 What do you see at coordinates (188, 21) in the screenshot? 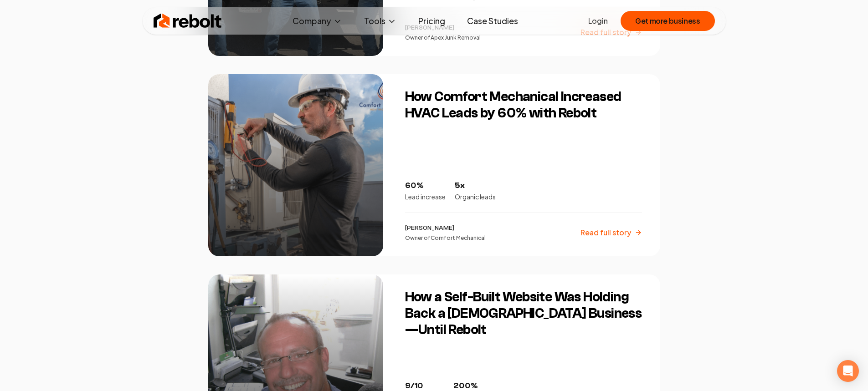
I see `img: Rebolt Logo` at bounding box center [188, 21].